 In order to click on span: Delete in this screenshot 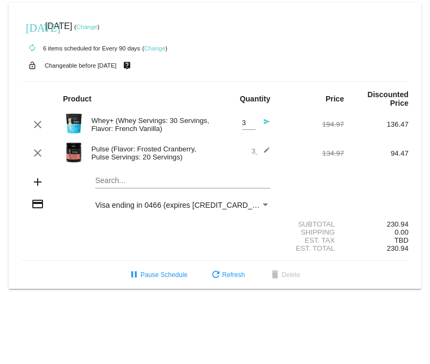, I will do `click(284, 275)`.